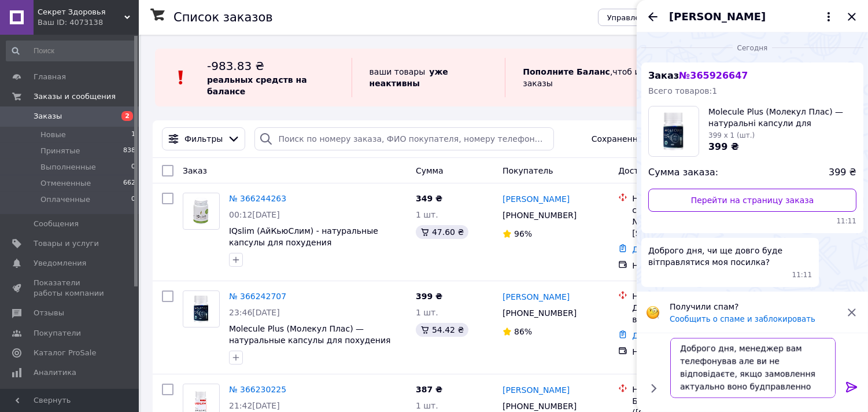 Image resolution: width=868 pixels, height=412 pixels. Describe the element at coordinates (223, 17) in the screenshot. I see `h1: Список заказов` at that location.